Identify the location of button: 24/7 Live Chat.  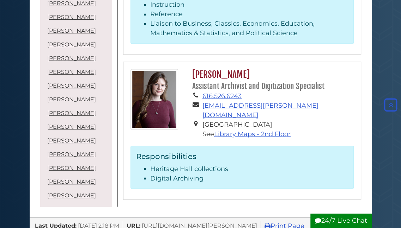
(341, 221).